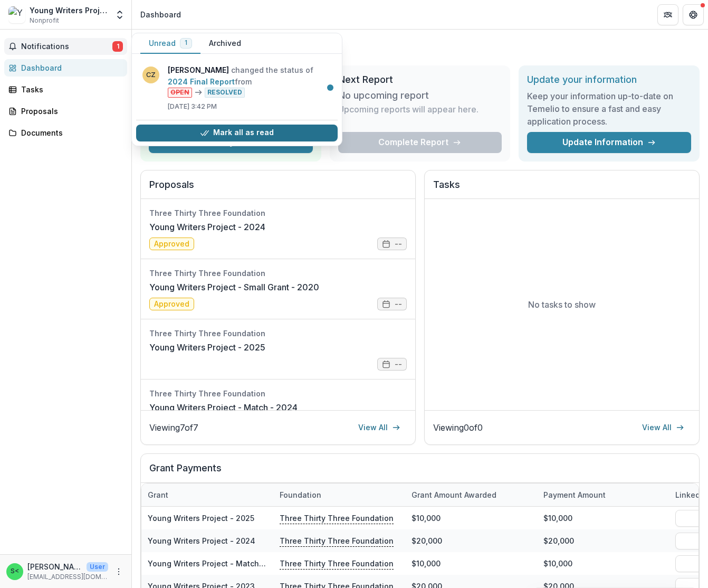  I want to click on h1: Dashboard, so click(420, 47).